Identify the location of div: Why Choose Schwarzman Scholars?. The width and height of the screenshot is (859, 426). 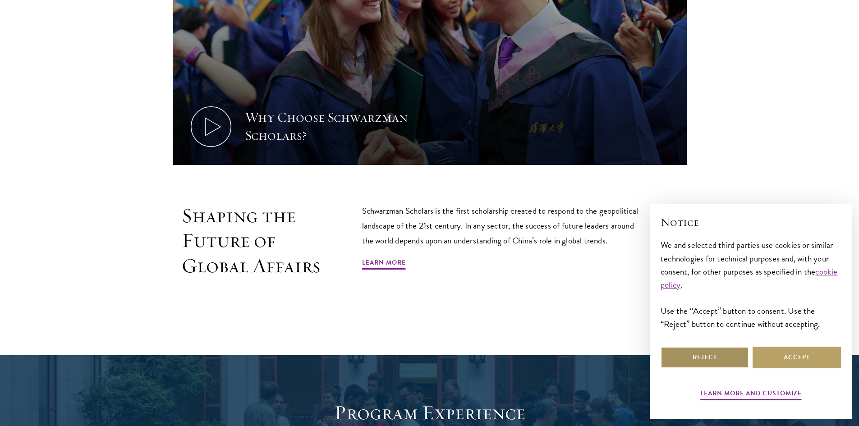
(328, 127).